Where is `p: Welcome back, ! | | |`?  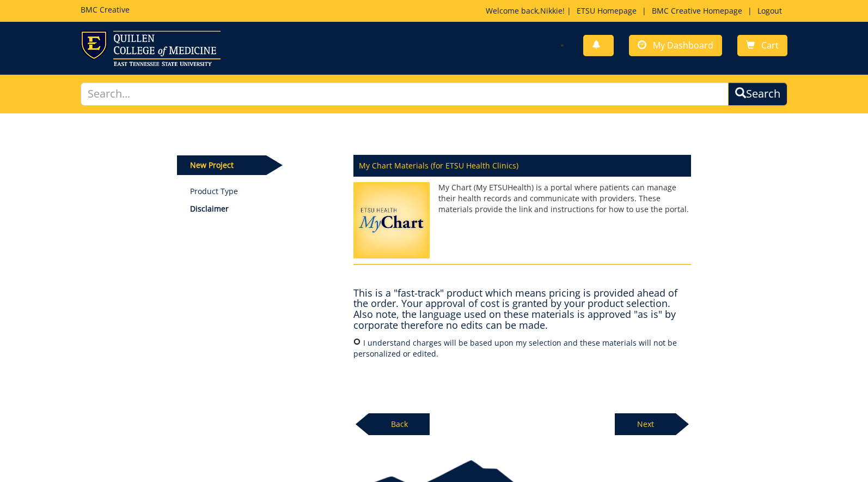 p: Welcome back, ! | | | is located at coordinates (637, 11).